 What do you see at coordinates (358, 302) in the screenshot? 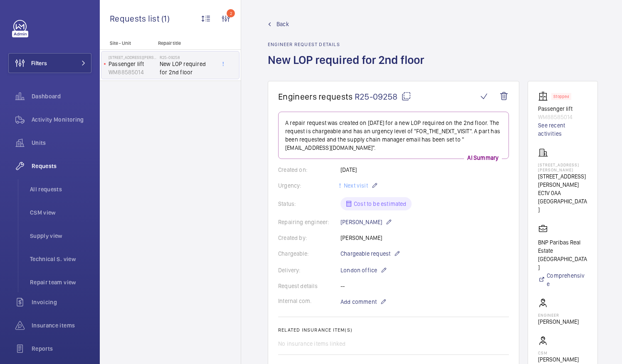
I see `span: Add comment` at bounding box center [358, 302].